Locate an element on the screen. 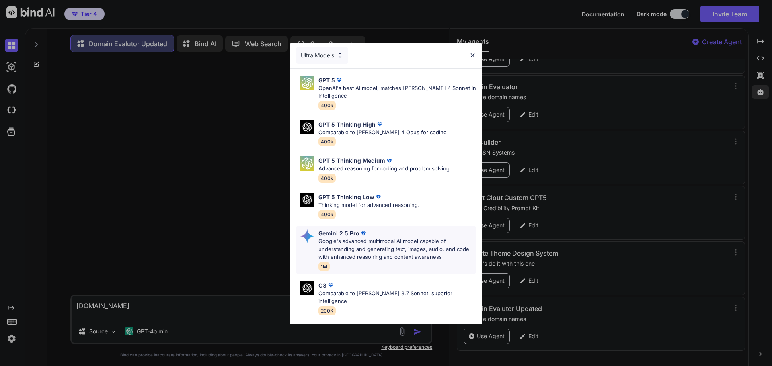  p: Gemini 2.5 Pro is located at coordinates (339, 233).